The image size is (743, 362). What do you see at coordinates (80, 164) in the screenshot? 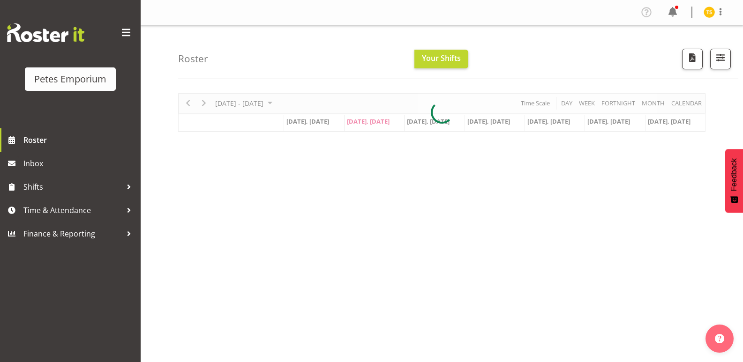
I see `span: Inbox` at bounding box center [80, 164].